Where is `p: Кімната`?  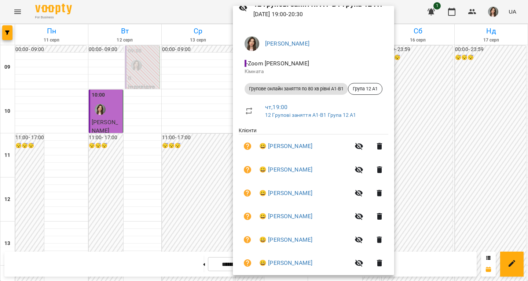
p: Кімната is located at coordinates (314, 72).